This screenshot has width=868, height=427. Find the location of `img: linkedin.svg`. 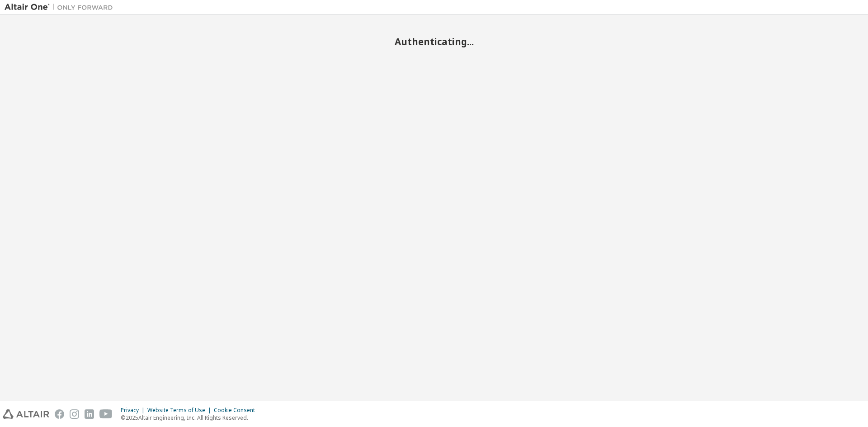

img: linkedin.svg is located at coordinates (89, 414).